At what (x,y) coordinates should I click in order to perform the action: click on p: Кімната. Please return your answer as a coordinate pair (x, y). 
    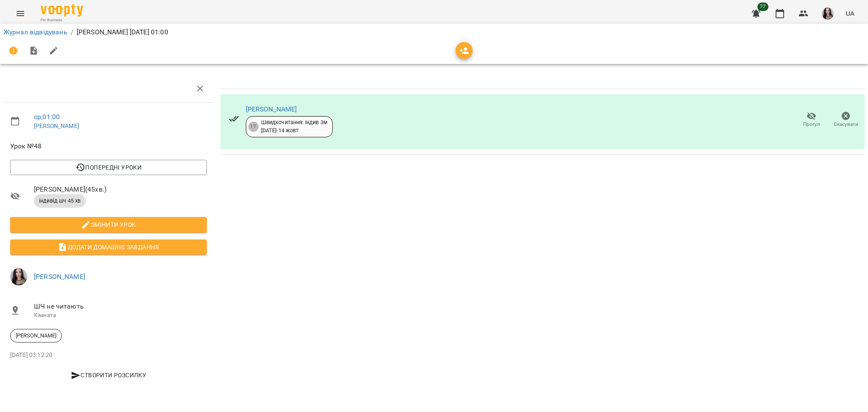
    Looking at the image, I should click on (121, 315).